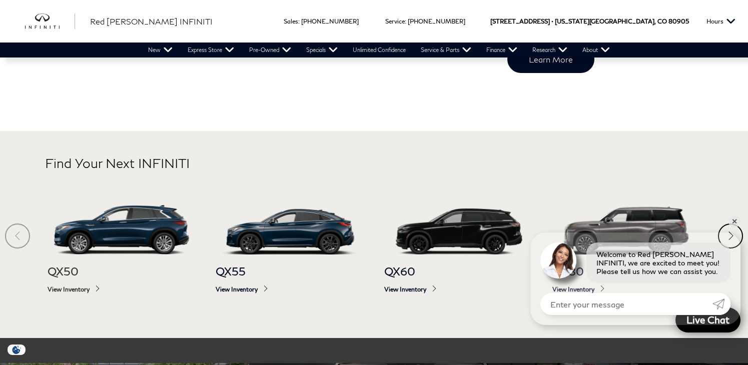 The height and width of the screenshot is (365, 748). I want to click on a: New, so click(160, 50).